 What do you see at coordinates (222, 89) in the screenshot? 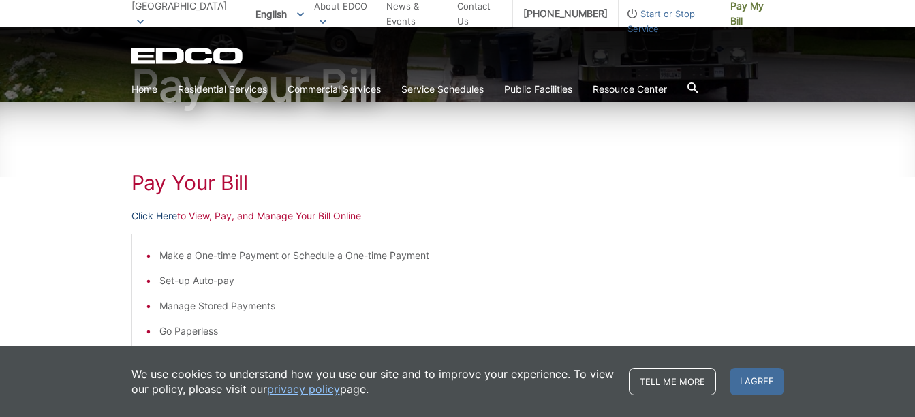
I see `a: Residential Services` at bounding box center [222, 89].